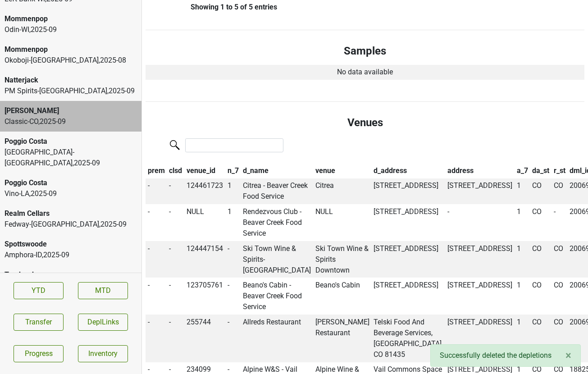 The image size is (588, 374). What do you see at coordinates (212, 7) in the screenshot?
I see `div: Showing 1 to 5 of 5 entries` at bounding box center [212, 7].